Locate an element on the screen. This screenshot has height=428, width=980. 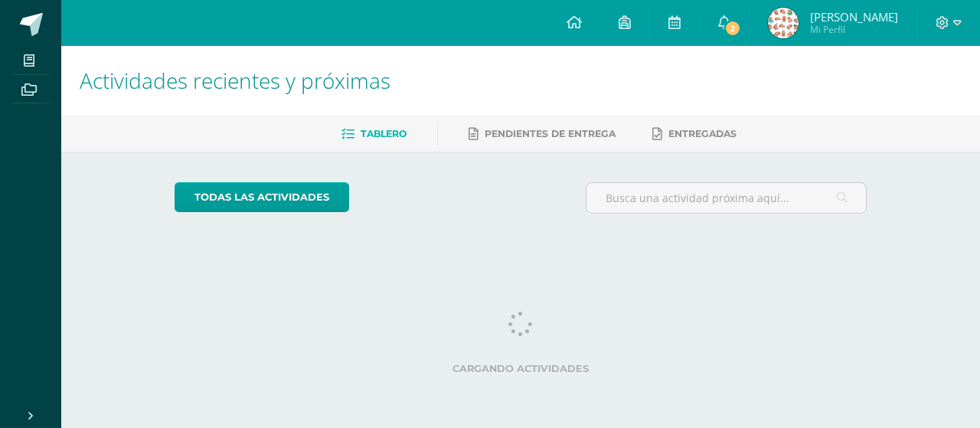
span: 2 is located at coordinates (732, 28).